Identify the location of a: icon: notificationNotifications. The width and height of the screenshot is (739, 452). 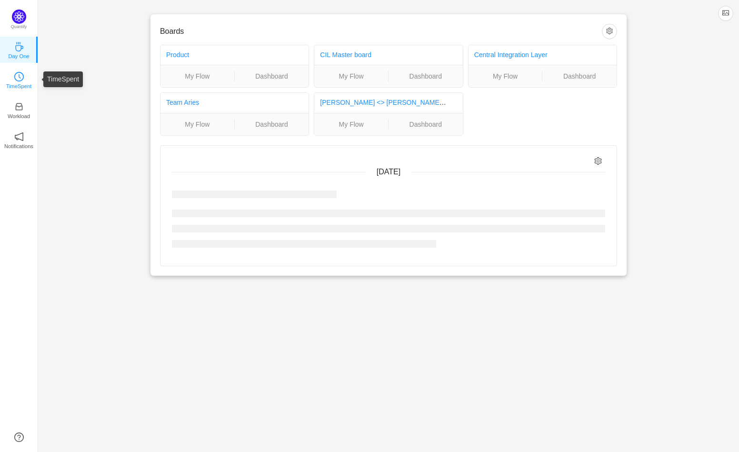
(19, 139).